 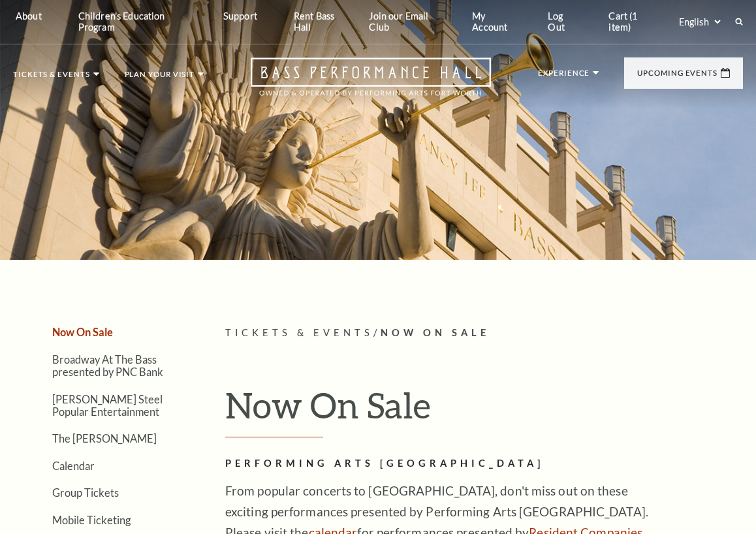 What do you see at coordinates (299, 332) in the screenshot?
I see `span: Tickets & Events` at bounding box center [299, 332].